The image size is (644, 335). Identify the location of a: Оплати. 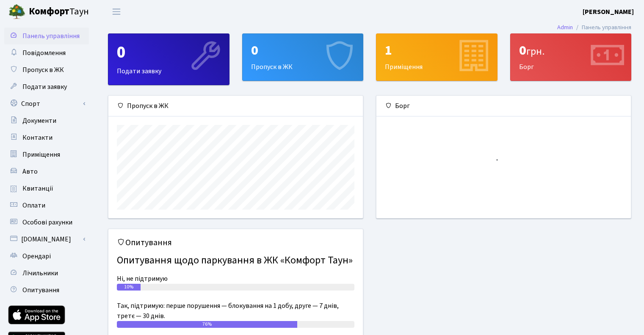
(47, 205).